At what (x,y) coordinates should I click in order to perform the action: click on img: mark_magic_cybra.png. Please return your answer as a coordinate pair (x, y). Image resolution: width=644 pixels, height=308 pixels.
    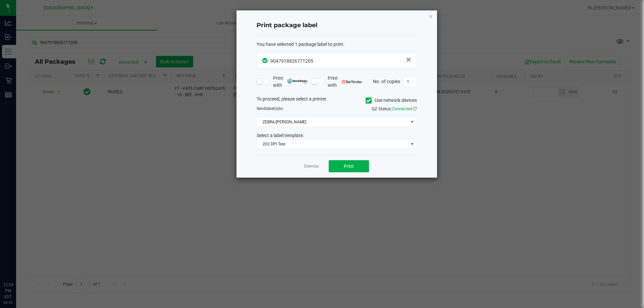
    Looking at the image, I should click on (298, 81).